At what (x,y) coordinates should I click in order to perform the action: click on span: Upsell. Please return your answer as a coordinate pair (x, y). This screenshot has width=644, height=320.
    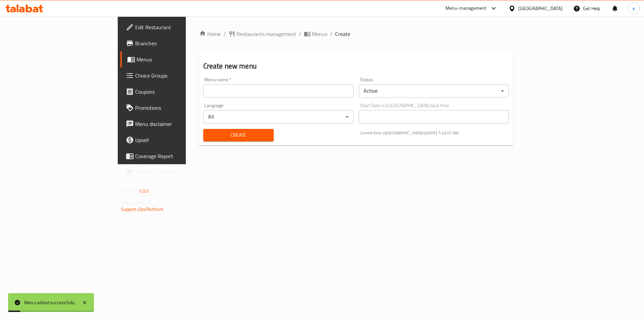
    Looking at the image, I should click on (178, 140).